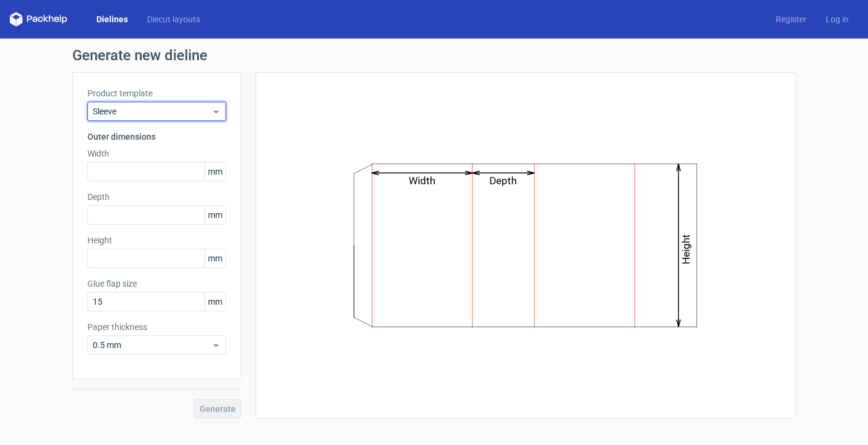  What do you see at coordinates (422, 181) in the screenshot?
I see `text: Width` at bounding box center [422, 181].